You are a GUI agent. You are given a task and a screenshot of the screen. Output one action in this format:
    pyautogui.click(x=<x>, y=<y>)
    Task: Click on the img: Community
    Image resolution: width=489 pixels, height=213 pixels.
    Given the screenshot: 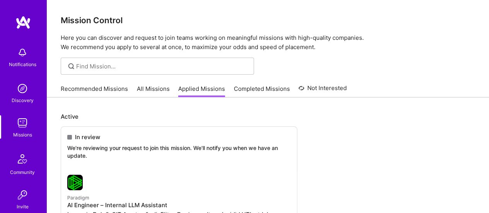 What is the action you would take?
    pyautogui.click(x=22, y=159)
    